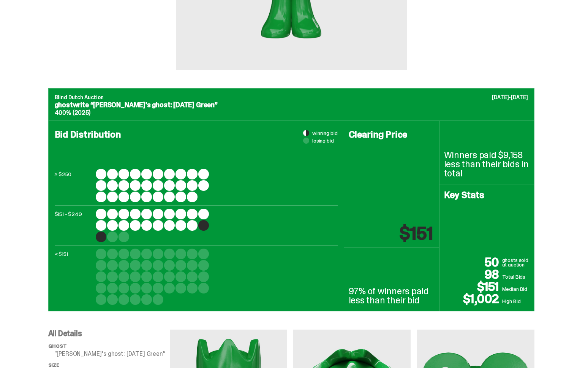 The width and height of the screenshot is (588, 368). What do you see at coordinates (473, 262) in the screenshot?
I see `p: 50` at bounding box center [473, 262].